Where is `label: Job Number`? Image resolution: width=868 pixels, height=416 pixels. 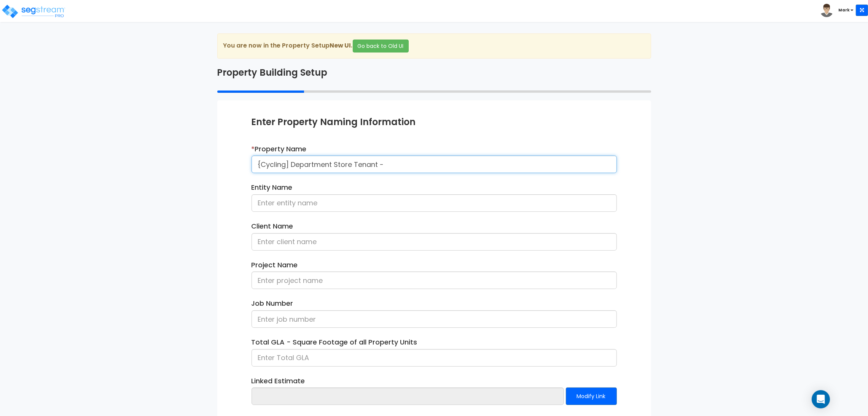 label: Job Number is located at coordinates (272, 303).